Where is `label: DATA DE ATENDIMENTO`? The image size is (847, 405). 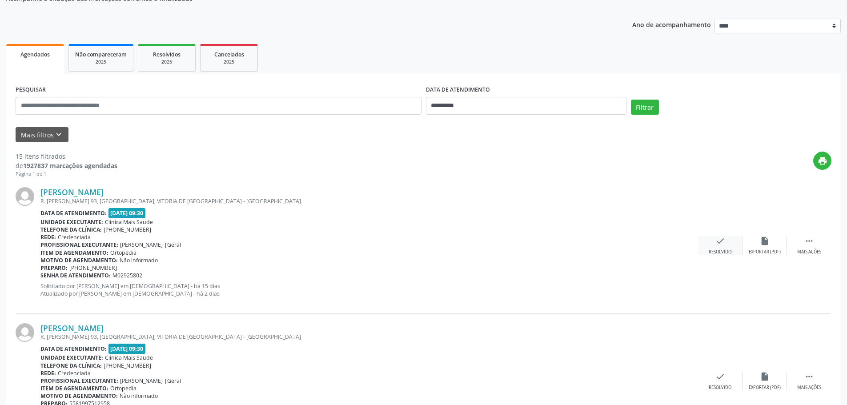
label: DATA DE ATENDIMENTO is located at coordinates (458, 90).